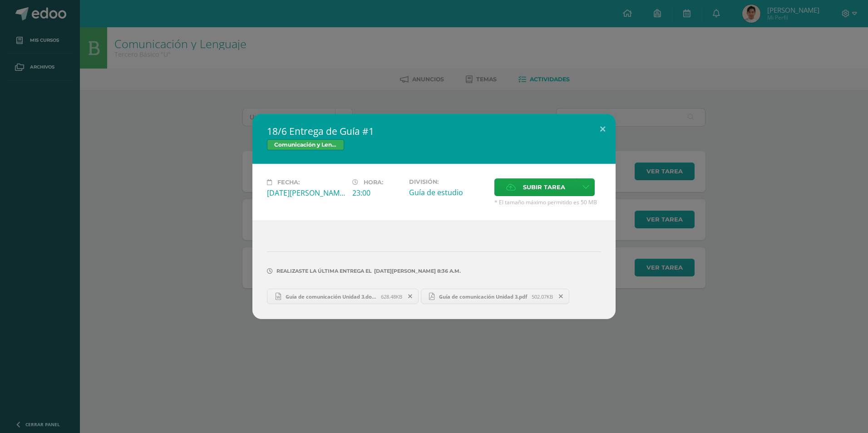 This screenshot has height=433, width=868. What do you see at coordinates (542, 296) in the screenshot?
I see `span: 502.07KB` at bounding box center [542, 296].